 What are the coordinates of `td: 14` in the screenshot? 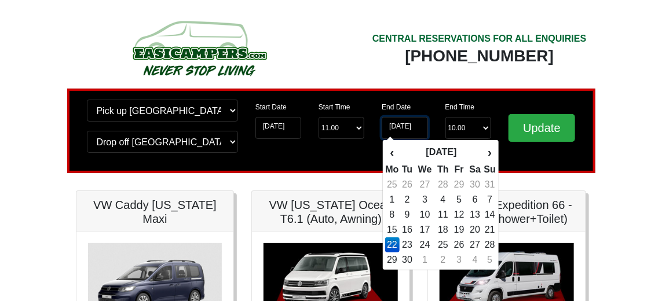 It's located at (490, 215).